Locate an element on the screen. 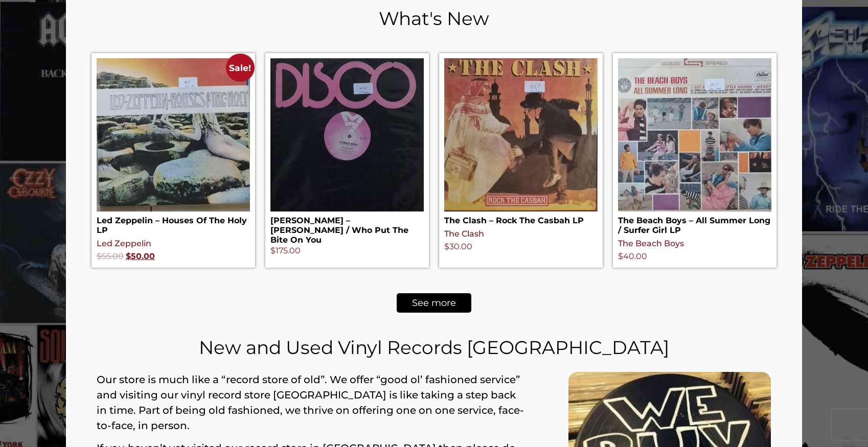 This screenshot has width=868, height=447. img: The Beach Boys – All Summer Long / Surfer Girl LP is located at coordinates (695, 135).